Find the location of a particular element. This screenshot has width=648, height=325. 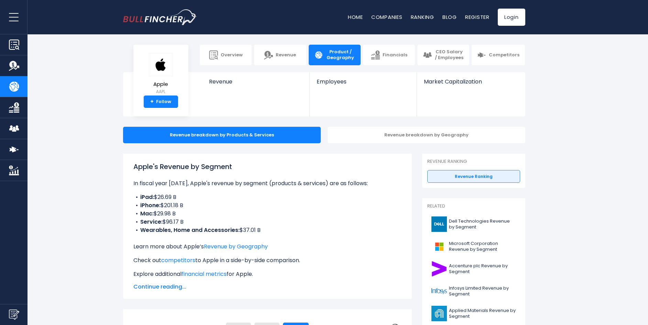

span: Overview is located at coordinates (232, 55).